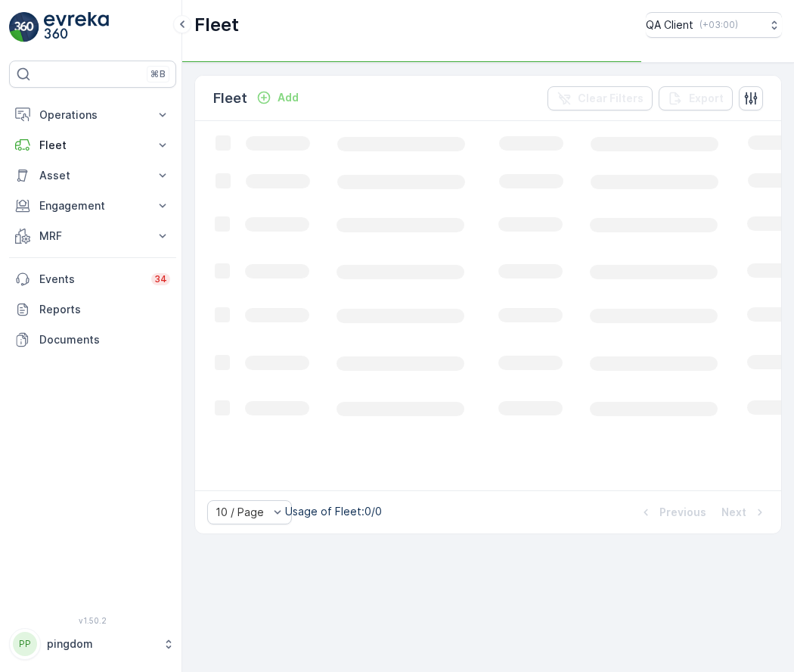 This screenshot has height=672, width=794. I want to click on p: Asset, so click(92, 175).